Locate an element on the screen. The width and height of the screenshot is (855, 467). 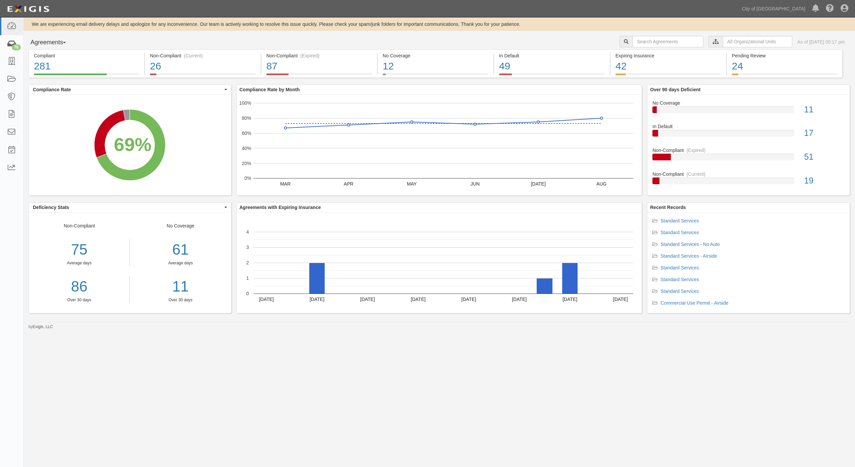
b: Compliance Rate by Month is located at coordinates (270, 90).